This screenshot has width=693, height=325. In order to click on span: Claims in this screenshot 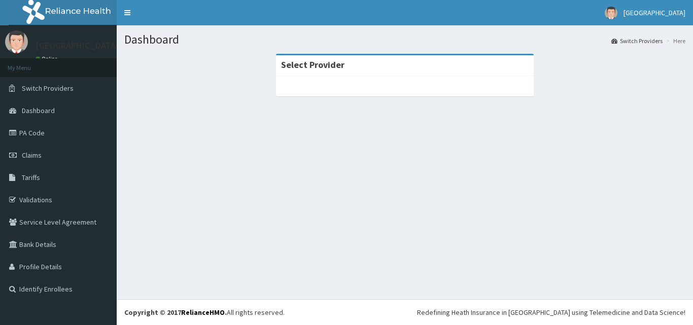, I will do `click(31, 155)`.